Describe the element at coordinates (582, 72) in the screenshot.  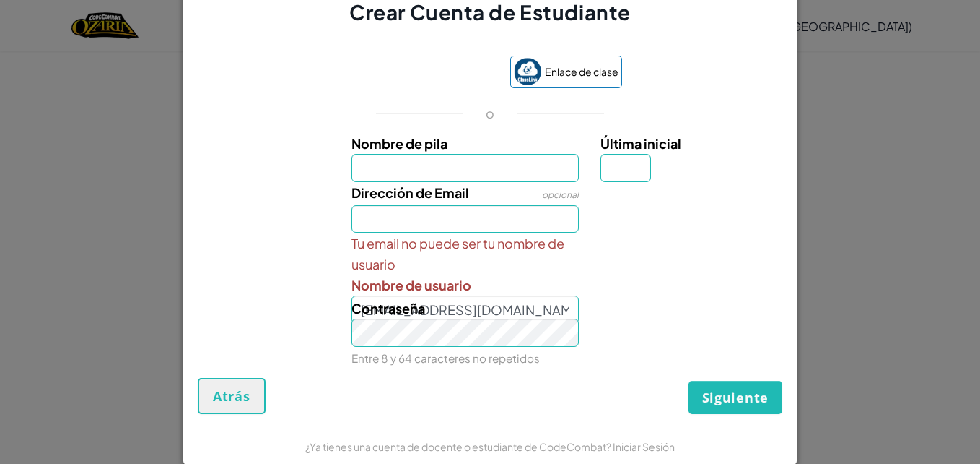
I see `span: Enlace de clase` at that location.